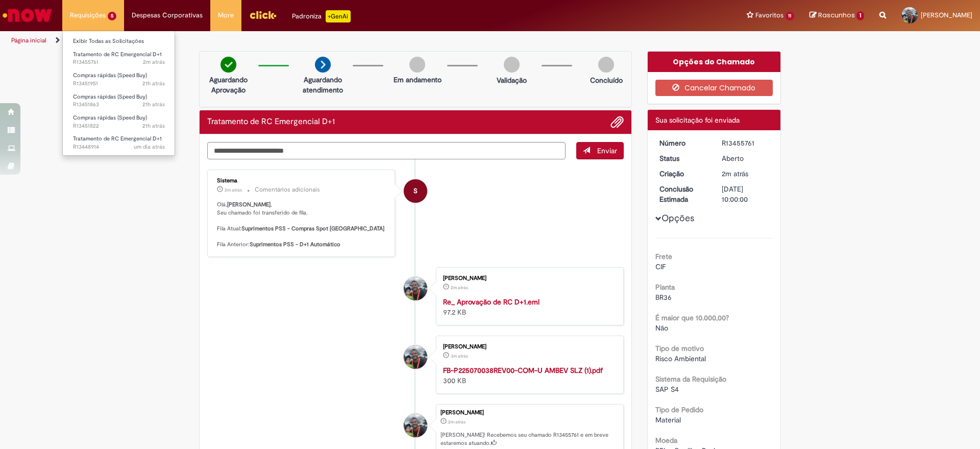 This screenshot has height=449, width=980. I want to click on a: Aberto R13451822 : Compras rápidas (Speed Buy), so click(119, 122).